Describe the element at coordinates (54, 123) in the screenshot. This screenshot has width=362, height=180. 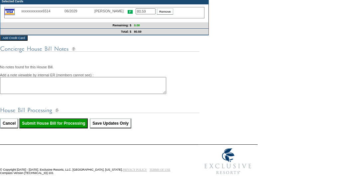
I see `input: Submit House Bill for Processing` at that location.